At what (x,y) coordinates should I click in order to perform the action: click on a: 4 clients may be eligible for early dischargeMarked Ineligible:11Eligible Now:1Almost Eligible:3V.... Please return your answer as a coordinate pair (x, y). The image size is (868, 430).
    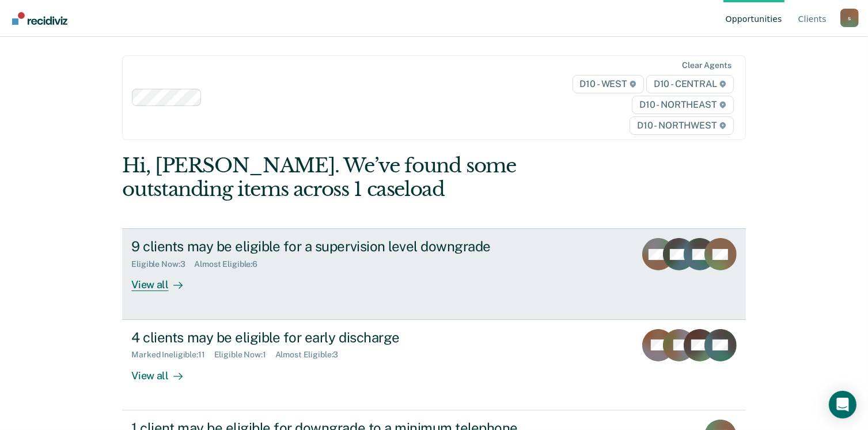
    Looking at the image, I should click on (434, 364).